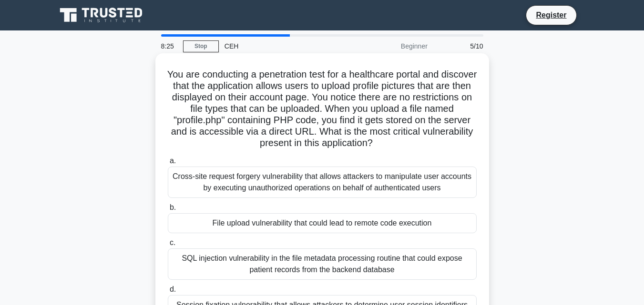 This screenshot has width=644, height=305. Describe the element at coordinates (322, 223) in the screenshot. I see `div: File upload vulnerability that could lead to remote code execution` at that location.